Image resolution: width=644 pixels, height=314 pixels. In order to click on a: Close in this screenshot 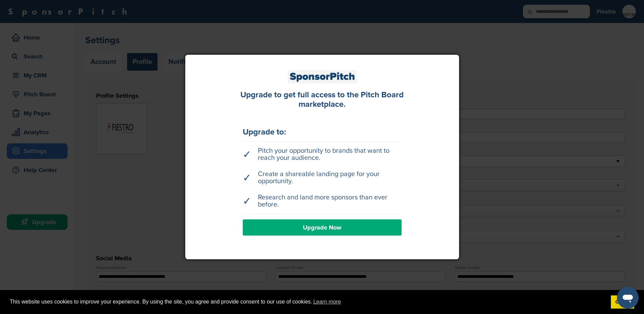, I will do `click(458, 56)`.